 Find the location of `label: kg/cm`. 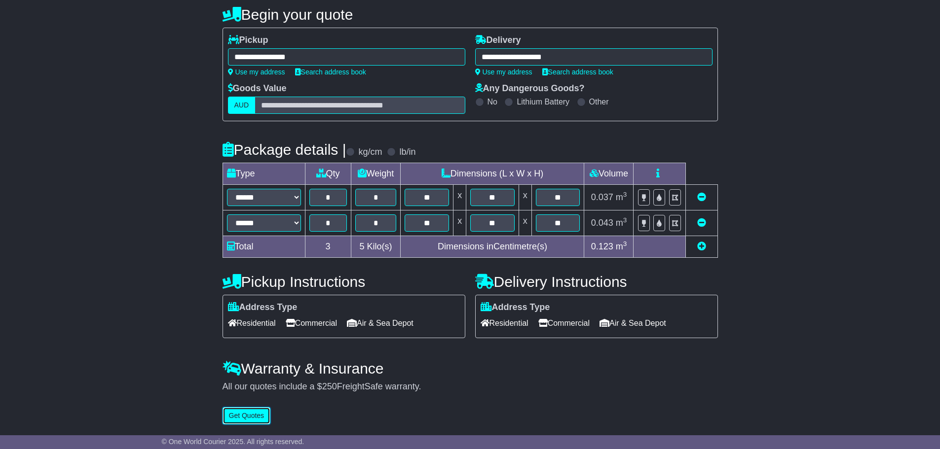

label: kg/cm is located at coordinates (370, 152).